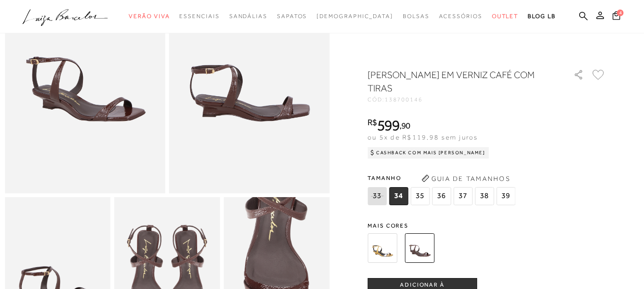  I want to click on span: 38, so click(484, 196).